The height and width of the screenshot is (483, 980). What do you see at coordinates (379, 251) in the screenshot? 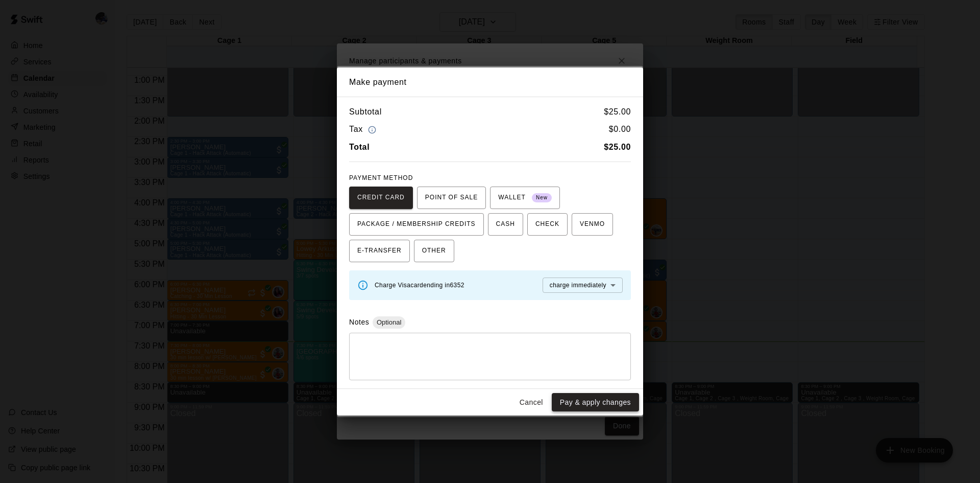
I see `span: E-TRANSFER` at bounding box center [379, 251].